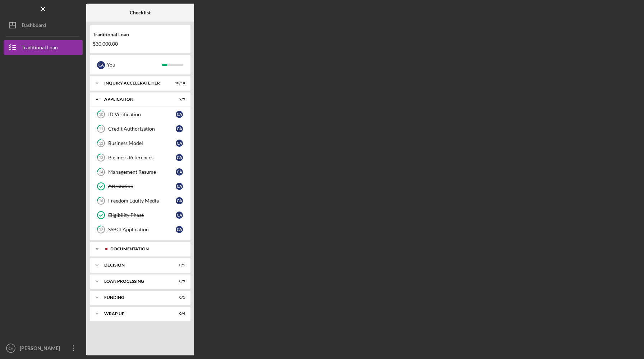 Image resolution: width=644 pixels, height=359 pixels. I want to click on a: Dashboard, so click(43, 25).